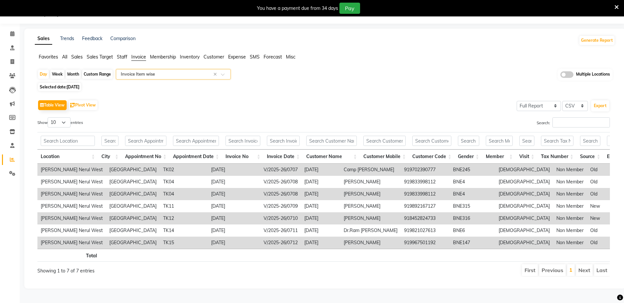 The height and width of the screenshot is (303, 624). I want to click on th: Source: activate to sort column ascending, so click(590, 156).